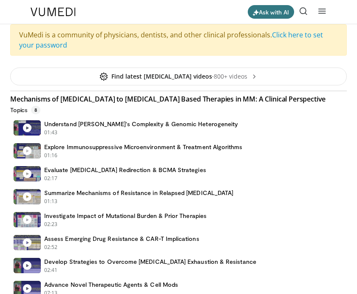  I want to click on div: VuMedi is a community of physicians, dentists, and other clinical professionals., so click(178, 40).